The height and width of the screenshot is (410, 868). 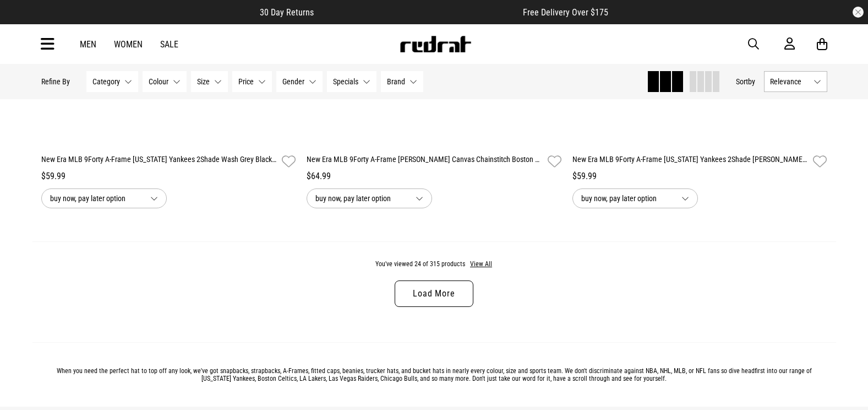 I want to click on span: by, so click(x=751, y=82).